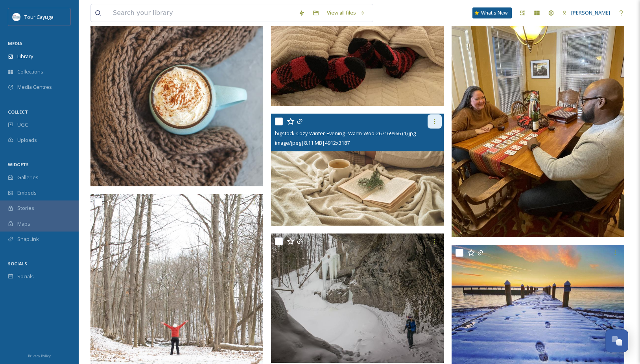  I want to click on img: IMG_2724.jpeg, so click(538, 122).